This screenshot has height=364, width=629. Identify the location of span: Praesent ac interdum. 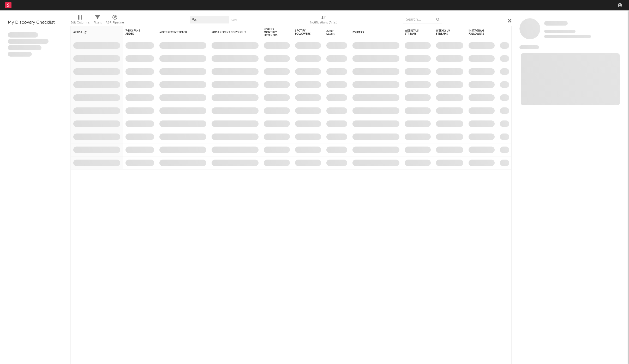
(25, 48).